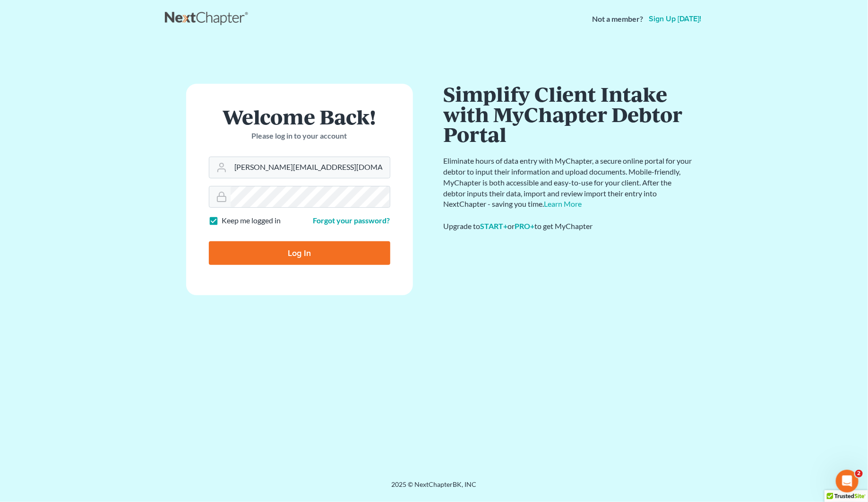 This screenshot has height=502, width=868. Describe the element at coordinates (434, 488) in the screenshot. I see `div: 2025 © NextChapterBK, INC` at that location.